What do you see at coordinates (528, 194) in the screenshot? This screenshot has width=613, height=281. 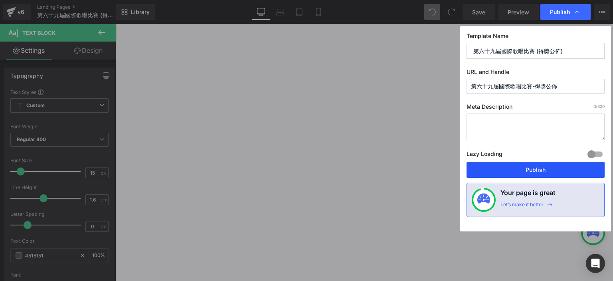 I see `h4: Your page is great` at bounding box center [528, 194].